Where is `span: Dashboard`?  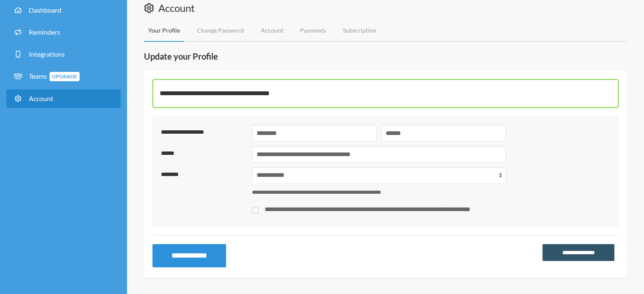
span: Dashboard is located at coordinates (45, 10).